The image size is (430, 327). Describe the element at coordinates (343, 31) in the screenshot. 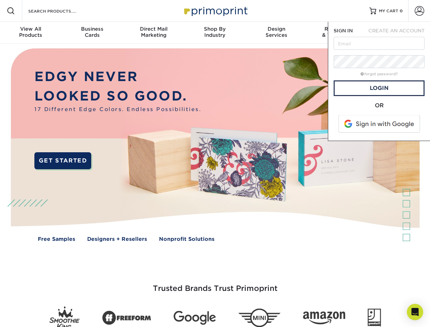

I see `span: SIGN IN` at that location.